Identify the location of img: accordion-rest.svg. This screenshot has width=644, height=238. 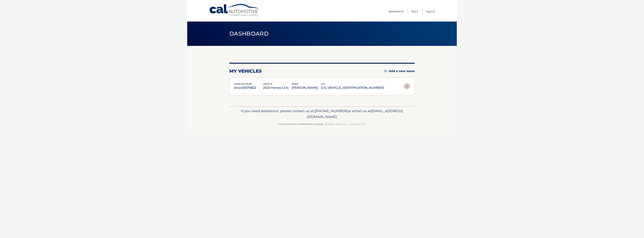
(407, 86).